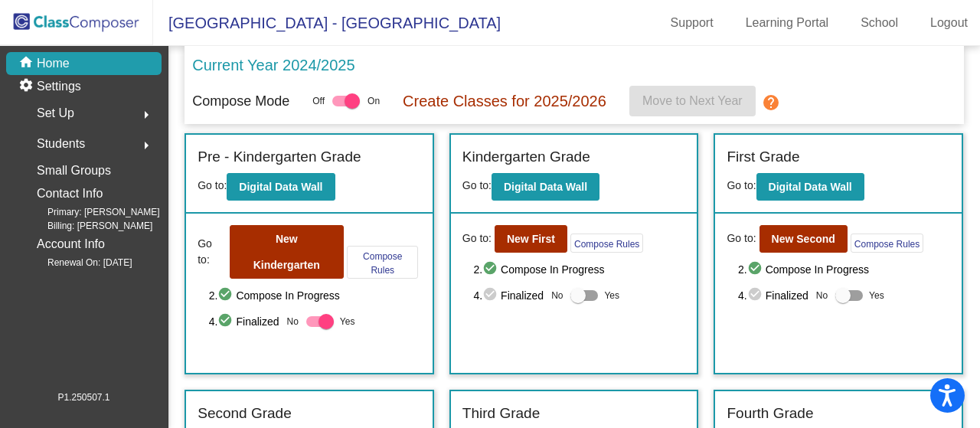 This screenshot has height=428, width=980. What do you see at coordinates (28, 64) in the screenshot?
I see `mat-icon: home` at bounding box center [28, 64].